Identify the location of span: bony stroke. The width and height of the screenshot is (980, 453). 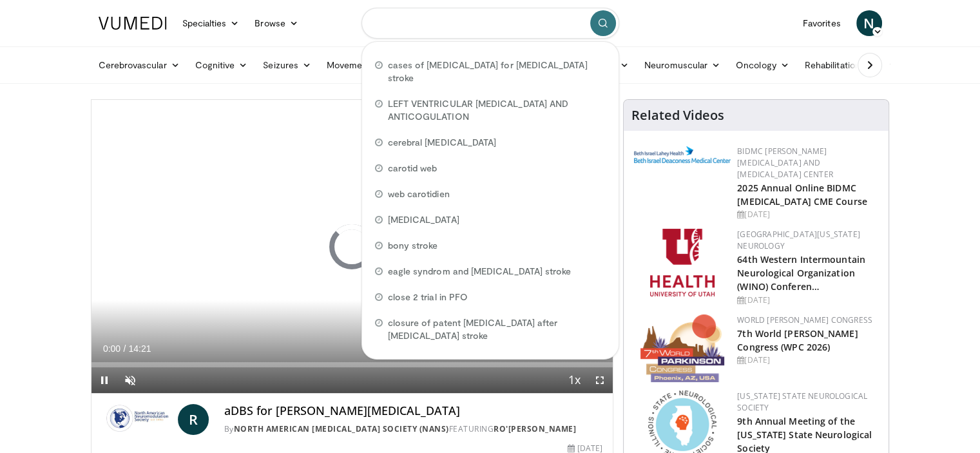
(413, 245).